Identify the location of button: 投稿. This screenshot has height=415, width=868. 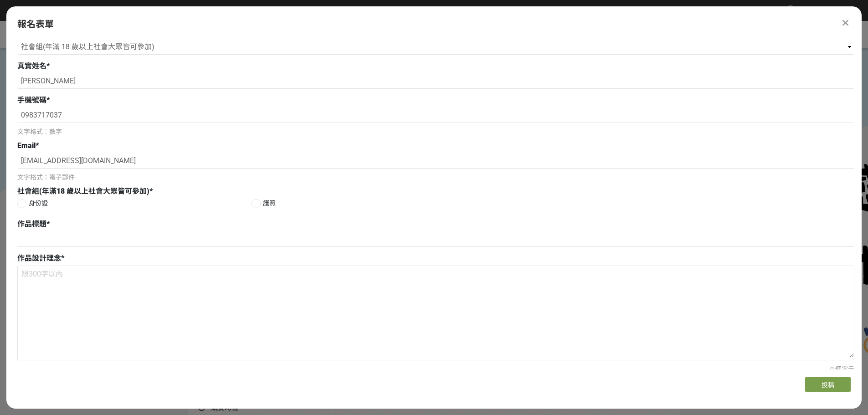
(828, 384).